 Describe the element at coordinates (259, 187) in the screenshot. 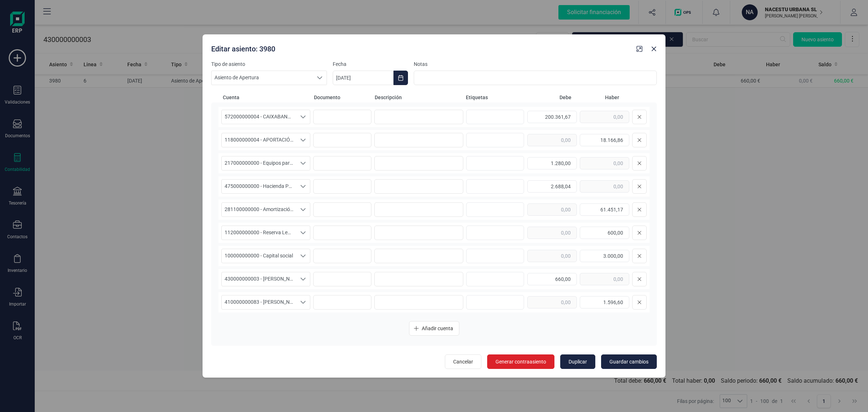

I see `span: 475000000000 - Hacienda Pública, acreedora por IVA` at that location.